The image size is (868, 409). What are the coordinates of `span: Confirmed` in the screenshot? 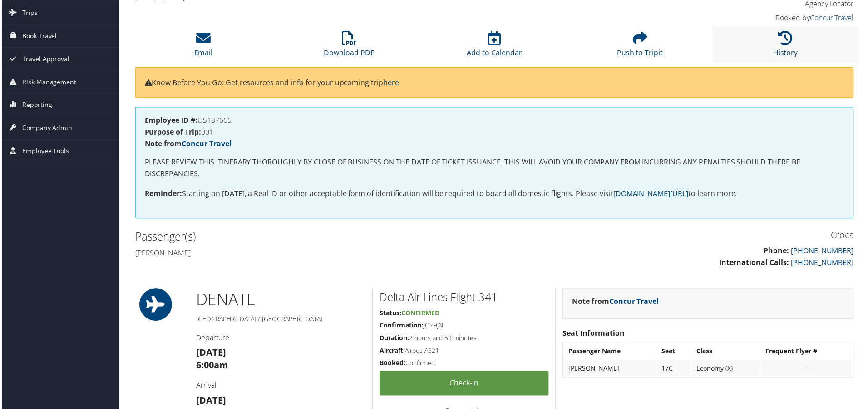 It's located at (420, 314).